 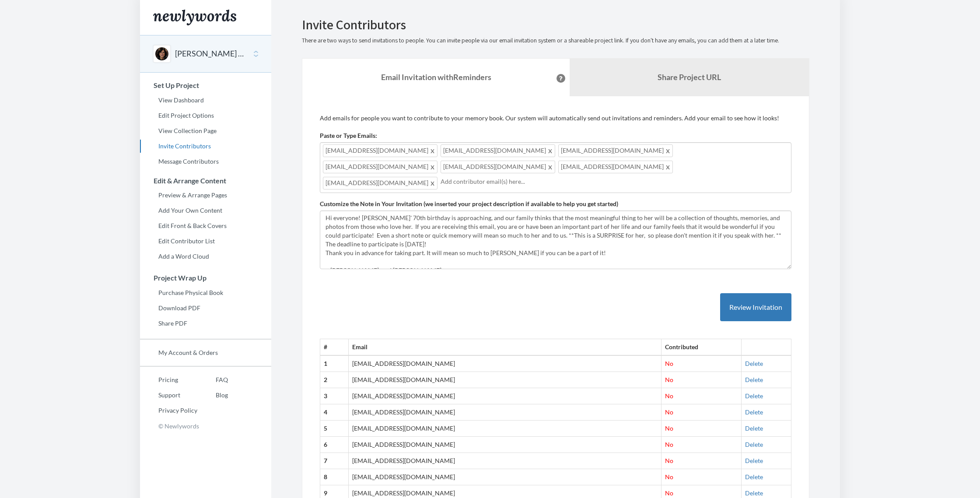 I want to click on a: Edit Contributor List, so click(x=206, y=241).